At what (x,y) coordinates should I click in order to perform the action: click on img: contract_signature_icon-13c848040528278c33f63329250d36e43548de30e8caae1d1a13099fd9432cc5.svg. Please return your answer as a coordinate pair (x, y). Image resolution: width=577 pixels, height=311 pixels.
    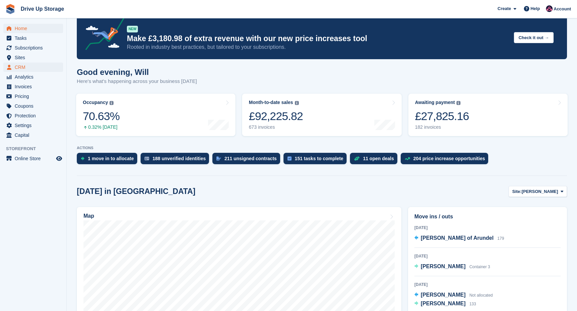
    Looking at the image, I should click on (219, 158).